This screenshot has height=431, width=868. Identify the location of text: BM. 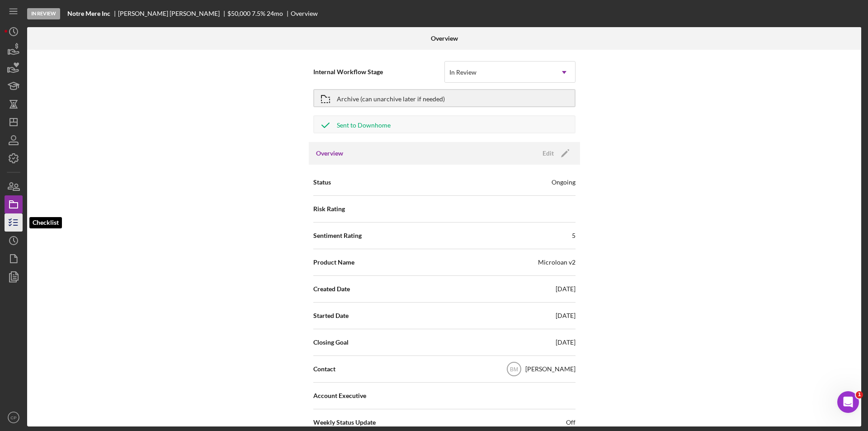
(514, 369).